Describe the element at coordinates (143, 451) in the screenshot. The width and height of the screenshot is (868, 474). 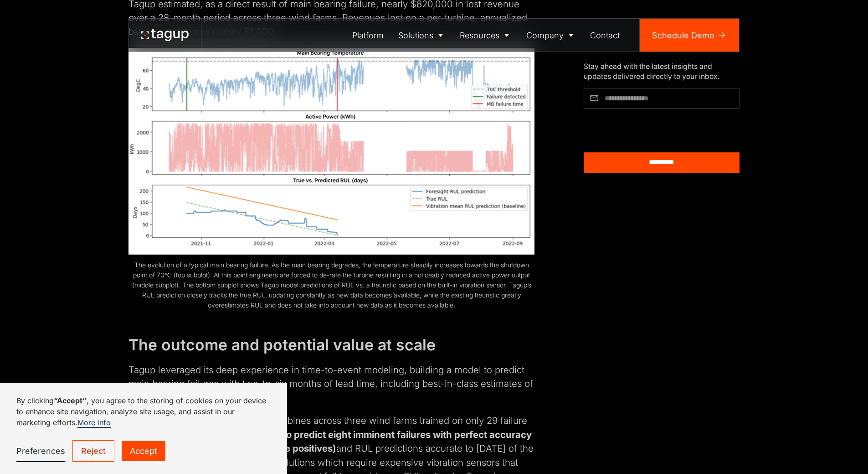
I see `a: Accept` at that location.